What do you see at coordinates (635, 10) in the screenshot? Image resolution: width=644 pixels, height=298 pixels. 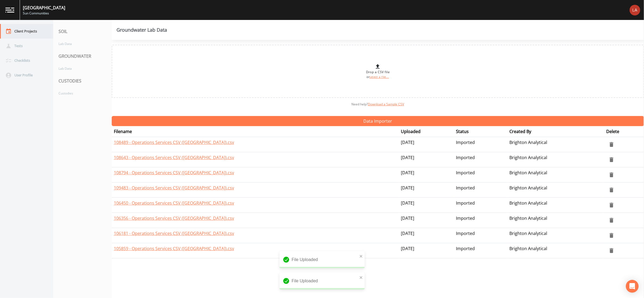 I see `img: bd2ccfa184a129701e0c260bc3a09f9b` at bounding box center [635, 10].